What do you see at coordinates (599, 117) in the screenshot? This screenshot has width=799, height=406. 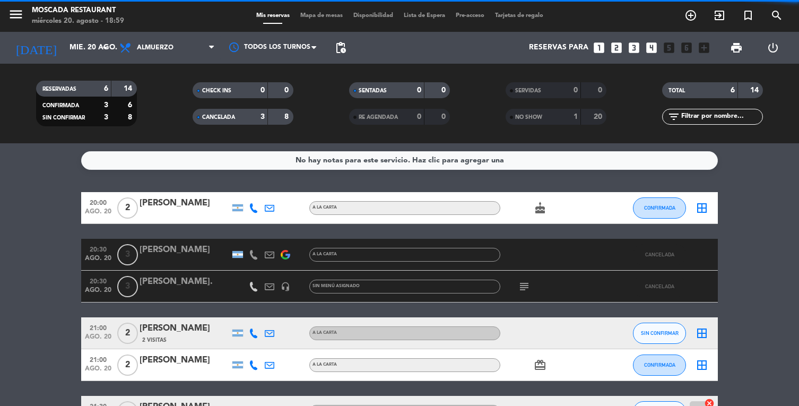 I see `strong: 20` at bounding box center [599, 117].